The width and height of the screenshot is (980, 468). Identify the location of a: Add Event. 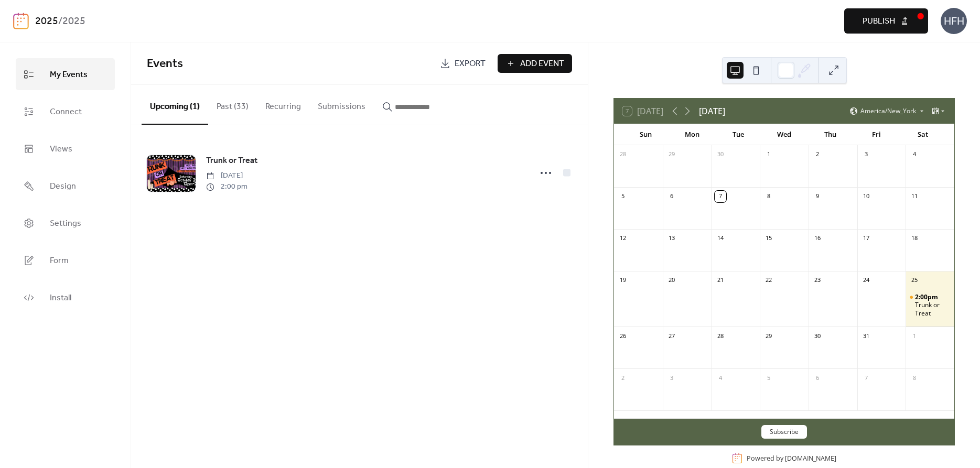
(534, 63).